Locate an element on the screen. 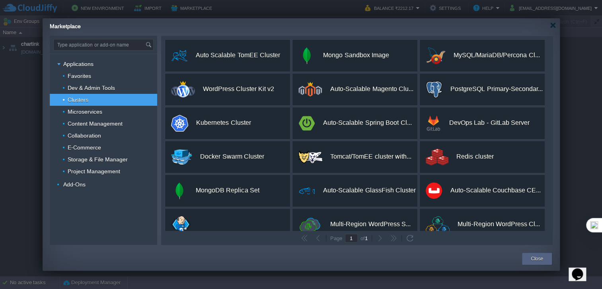 The image size is (602, 289). img: docker-swarm-logo-89x70.png is located at coordinates (182, 157).